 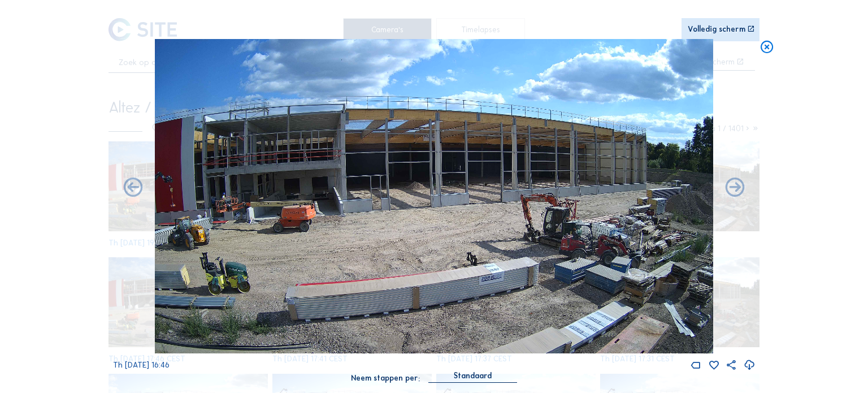 I want to click on img: Image, so click(x=434, y=196).